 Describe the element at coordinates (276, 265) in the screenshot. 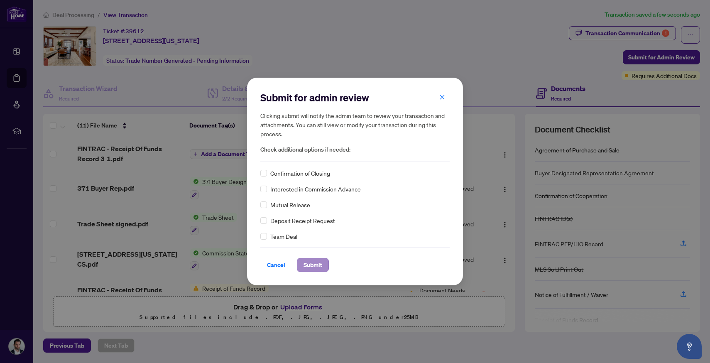

I see `button: Cancel` at that location.